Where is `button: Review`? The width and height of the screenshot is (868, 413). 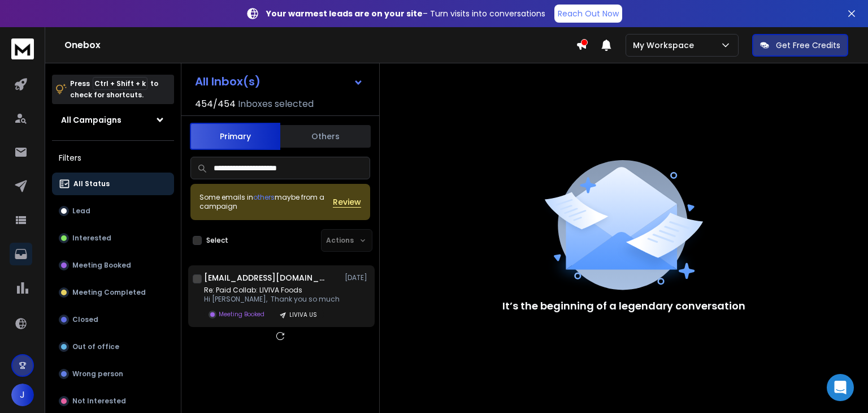
button: Review is located at coordinates (347, 202).